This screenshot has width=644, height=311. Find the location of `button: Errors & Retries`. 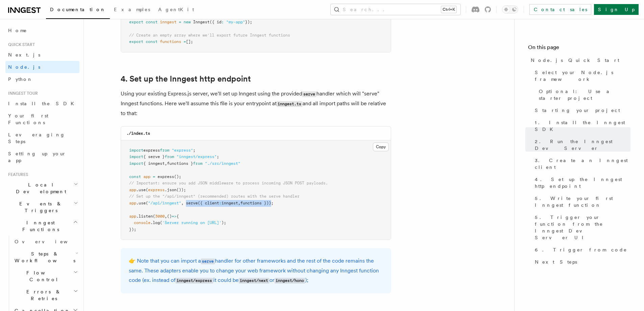

button: Errors & Retries is located at coordinates (46, 295).